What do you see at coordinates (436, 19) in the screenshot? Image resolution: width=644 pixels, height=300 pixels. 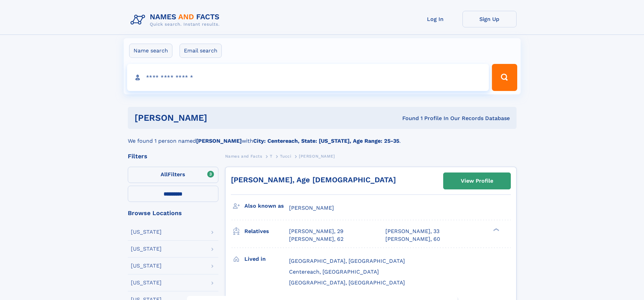 I see `a: Log In` at bounding box center [436, 19].